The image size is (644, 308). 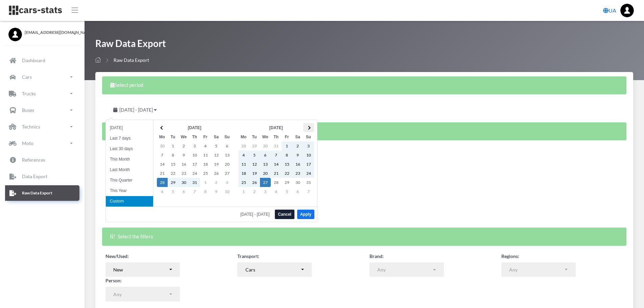 I want to click on p: Trucks, so click(x=29, y=93).